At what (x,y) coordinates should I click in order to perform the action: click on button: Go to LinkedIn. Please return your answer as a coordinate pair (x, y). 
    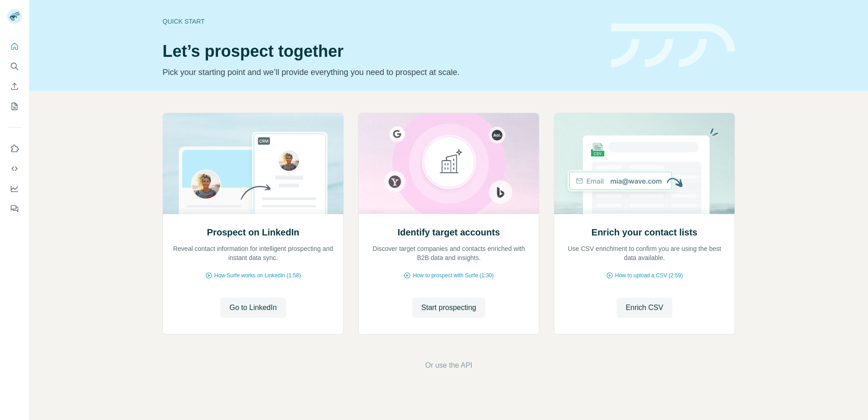
    Looking at the image, I should click on (253, 308).